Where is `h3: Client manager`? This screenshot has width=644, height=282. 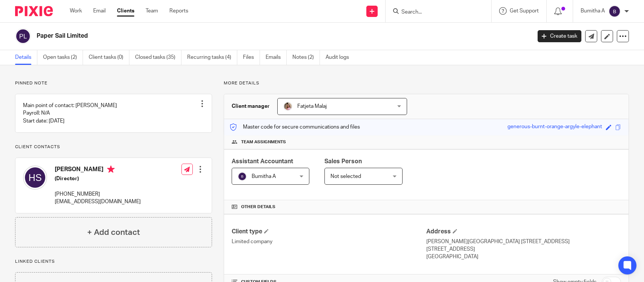 h3: Client manager is located at coordinates (251, 106).